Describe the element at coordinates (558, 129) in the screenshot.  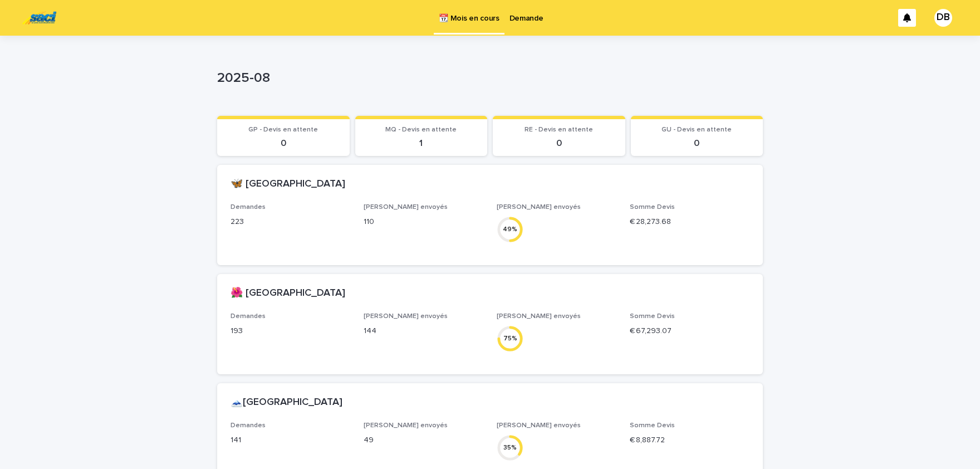
I see `span: RE - Devis en attente` at that location.